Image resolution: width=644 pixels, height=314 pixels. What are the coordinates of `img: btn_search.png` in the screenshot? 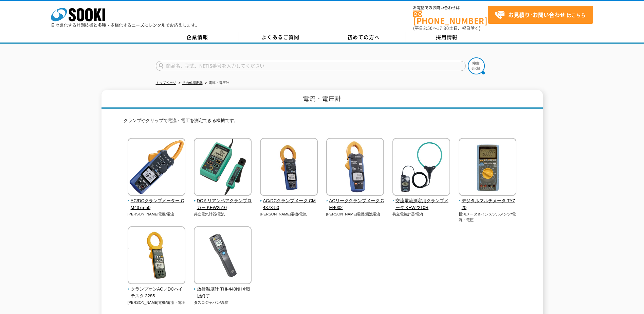 It's located at (476, 66).